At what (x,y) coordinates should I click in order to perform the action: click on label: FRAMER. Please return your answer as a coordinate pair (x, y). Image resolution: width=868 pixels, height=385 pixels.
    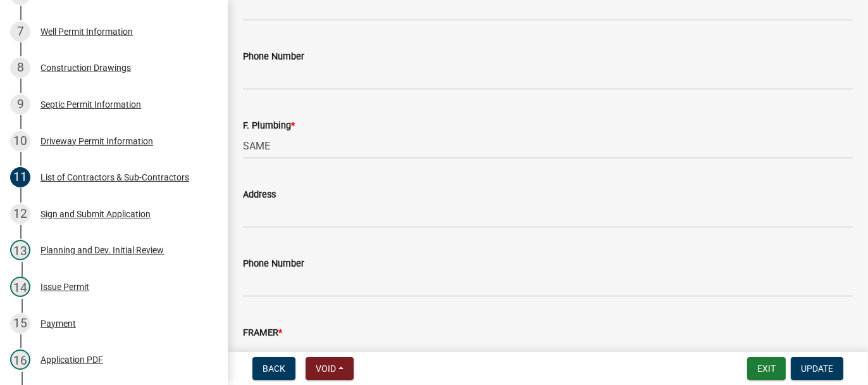
    Looking at the image, I should click on (263, 333).